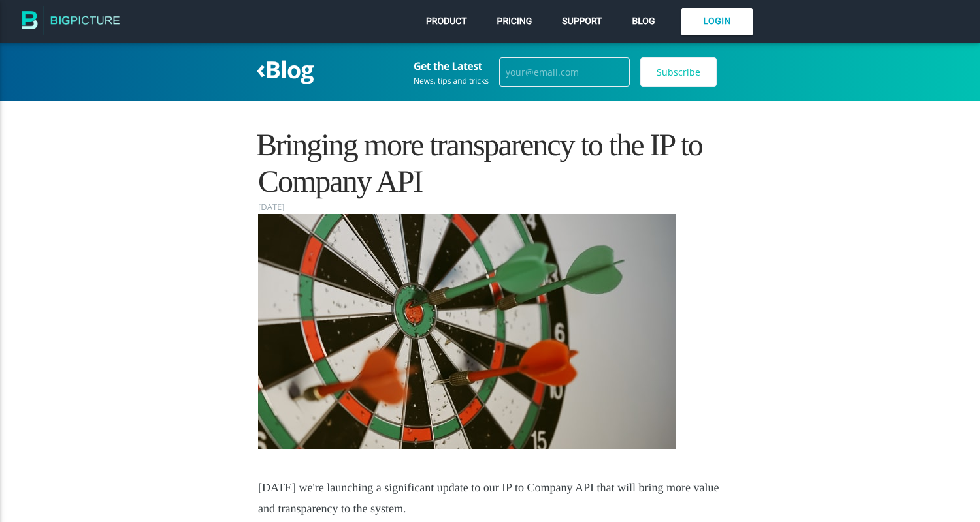 This screenshot has width=980, height=522. What do you see at coordinates (581, 22) in the screenshot?
I see `a: Support` at bounding box center [581, 22].